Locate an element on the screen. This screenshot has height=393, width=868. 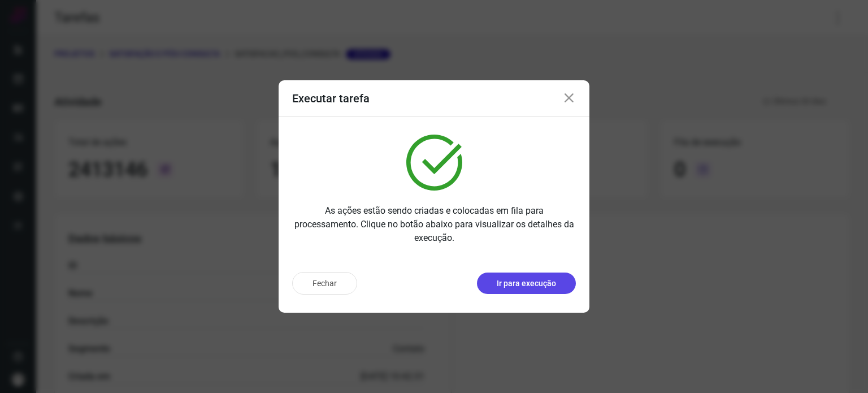
h3: Executar tarefa is located at coordinates (331, 98).